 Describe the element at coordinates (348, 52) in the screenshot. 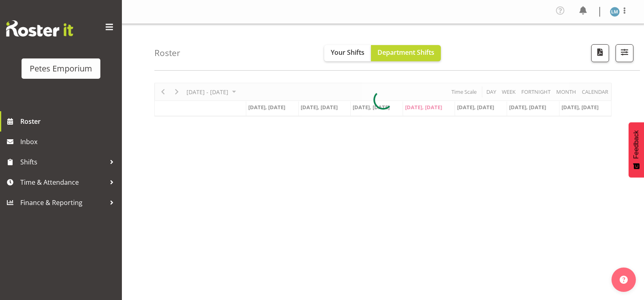

I see `span: Your Shifts` at that location.